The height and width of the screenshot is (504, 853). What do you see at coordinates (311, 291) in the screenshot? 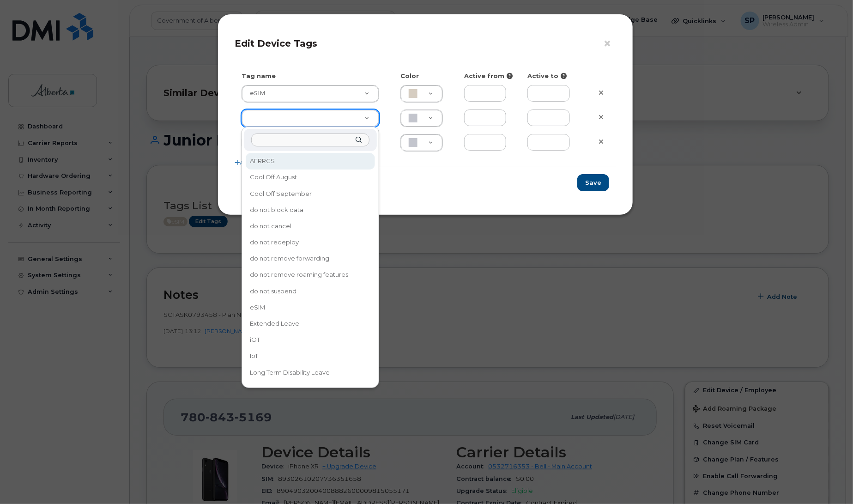
I see `div: do not suspend` at bounding box center [311, 291].